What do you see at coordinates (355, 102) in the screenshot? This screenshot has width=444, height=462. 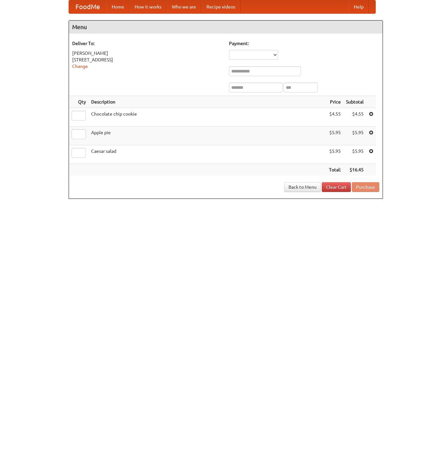 I see `th: Subtotal` at bounding box center [355, 102].